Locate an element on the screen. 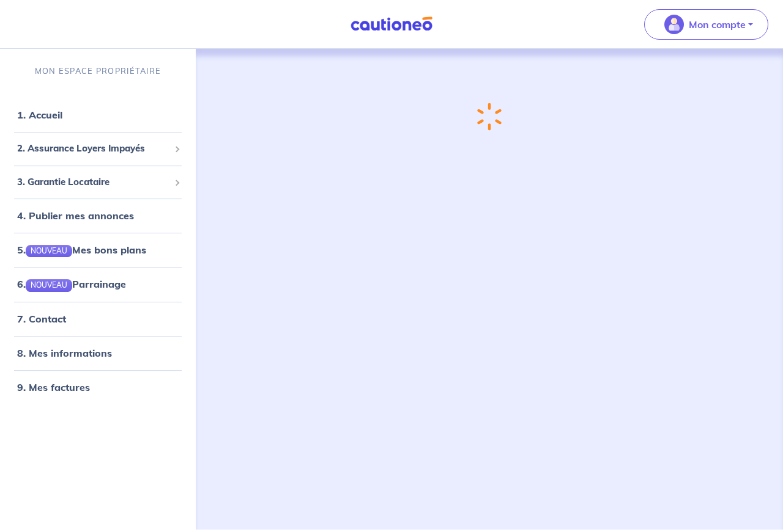 This screenshot has width=783, height=532. a: 4. Publier mes annonces is located at coordinates (75, 216).